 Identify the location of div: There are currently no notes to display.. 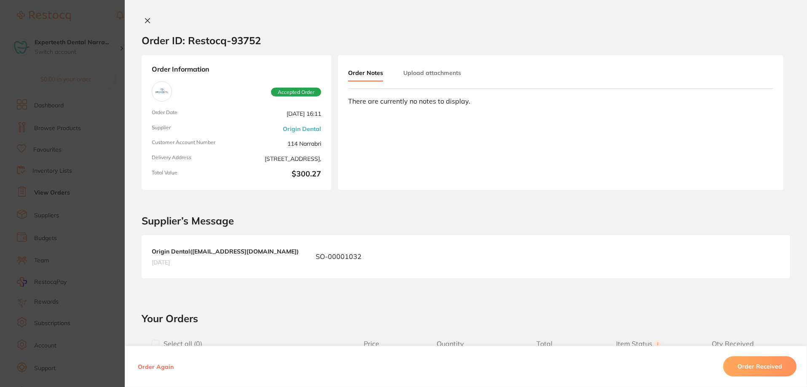
(560, 101).